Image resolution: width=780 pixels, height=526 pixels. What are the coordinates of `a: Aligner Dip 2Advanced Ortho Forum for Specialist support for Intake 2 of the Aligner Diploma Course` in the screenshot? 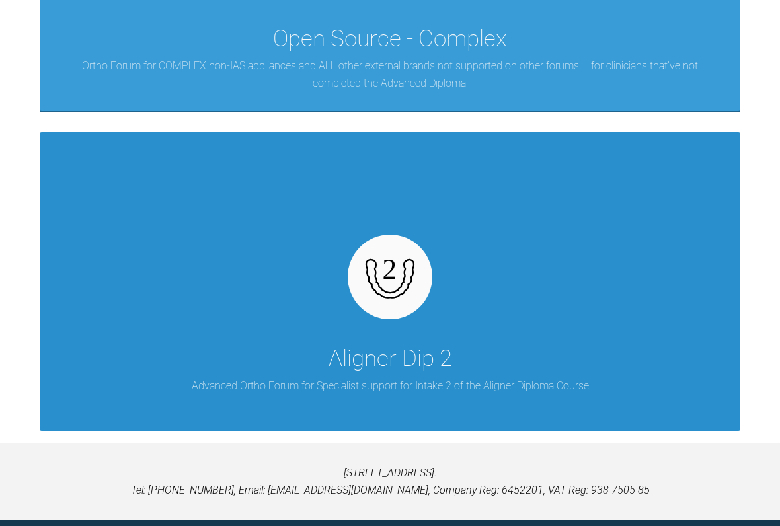 It's located at (390, 280).